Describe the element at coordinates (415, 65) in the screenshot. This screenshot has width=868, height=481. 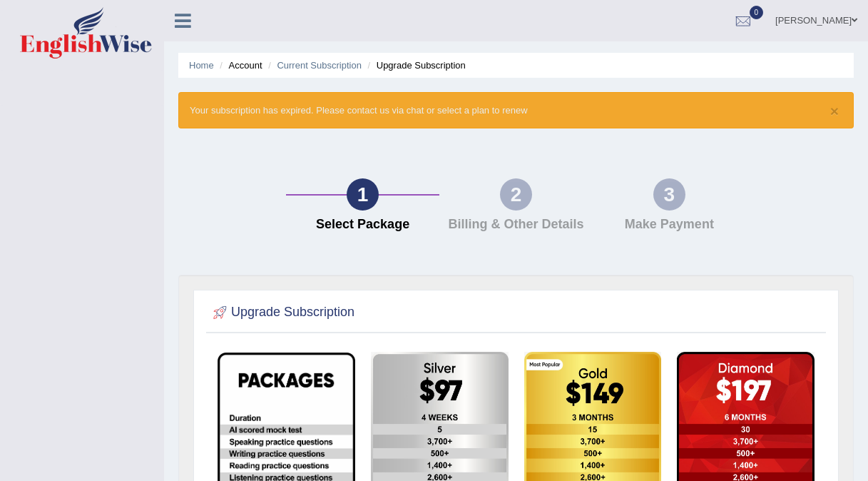
I see `li: Upgrade Subscription` at that location.